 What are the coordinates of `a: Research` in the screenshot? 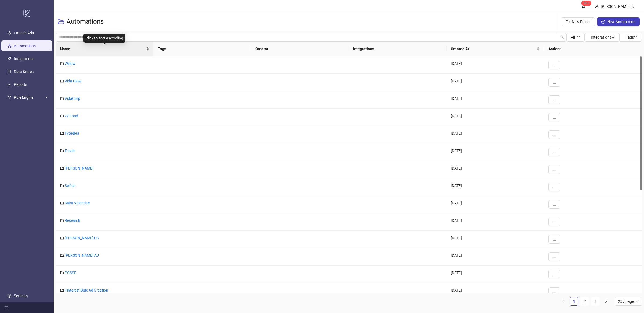 It's located at (73, 221).